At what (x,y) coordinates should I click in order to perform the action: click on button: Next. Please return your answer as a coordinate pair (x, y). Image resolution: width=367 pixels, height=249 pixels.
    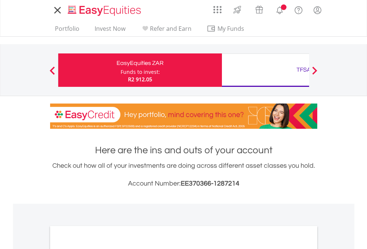
    Looking at the image, I should click on (315, 74).